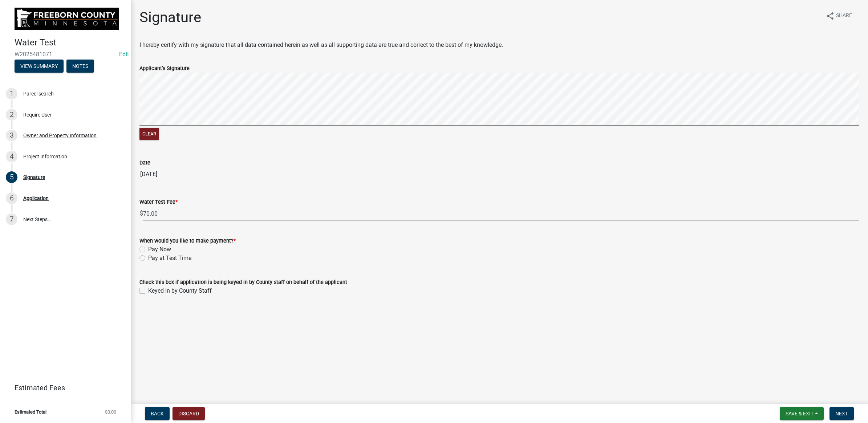 Image resolution: width=868 pixels, height=423 pixels. I want to click on div: 1, so click(12, 94).